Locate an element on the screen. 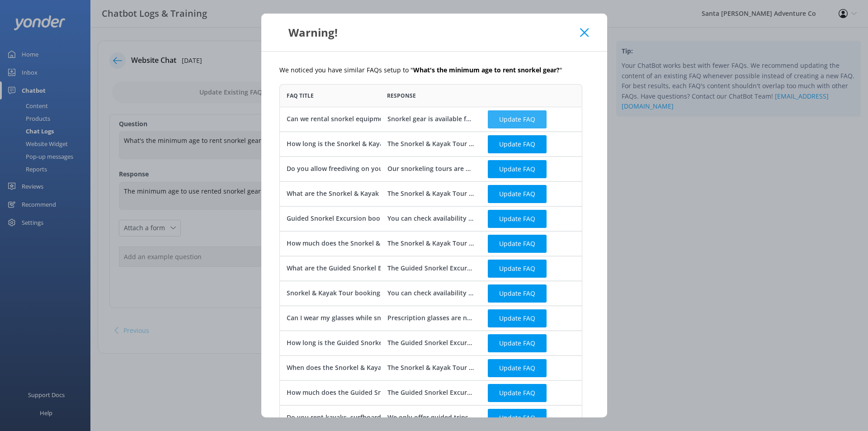 This screenshot has width=868, height=431. div: How long is the Snorkel & Kayak Tour is located at coordinates (345, 144).